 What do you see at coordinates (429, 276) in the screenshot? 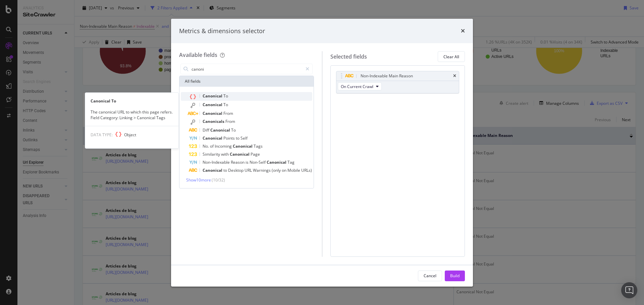
I see `button: Cancel` at bounding box center [429, 276].